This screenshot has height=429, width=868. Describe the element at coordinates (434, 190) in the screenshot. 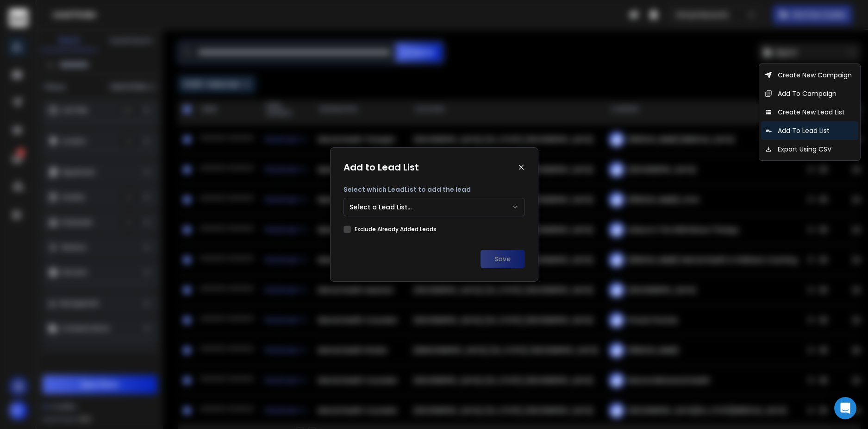

I see `p: Select which LeadList to add the lead` at that location.